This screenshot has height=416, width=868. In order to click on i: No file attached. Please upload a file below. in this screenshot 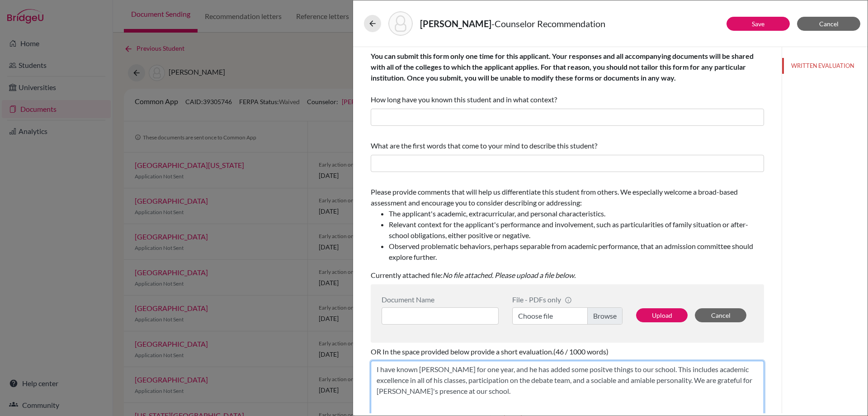, I will do `click(509, 275)`.